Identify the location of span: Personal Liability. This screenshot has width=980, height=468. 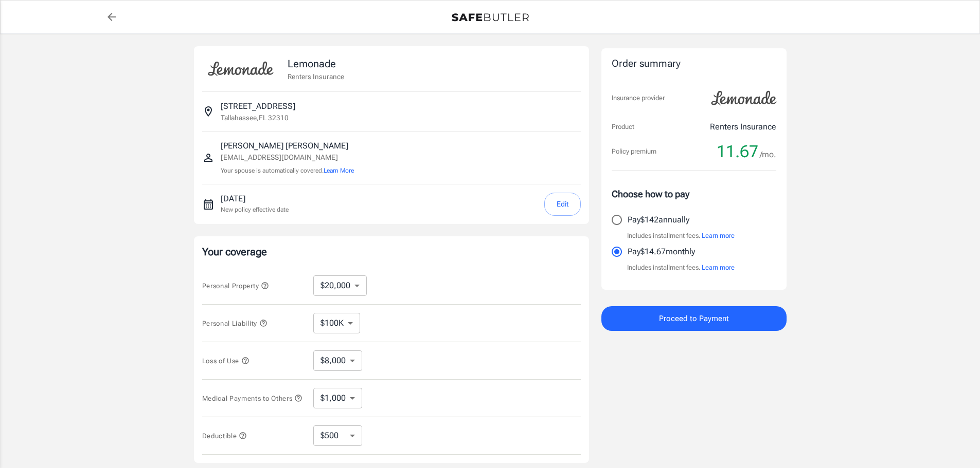
(235, 323).